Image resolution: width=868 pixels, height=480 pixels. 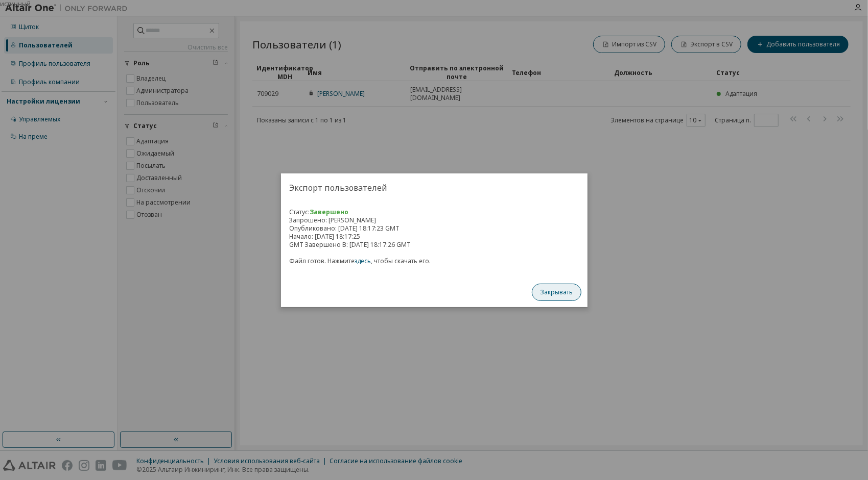 What do you see at coordinates (556, 293) in the screenshot?
I see `button: Закрывать` at bounding box center [556, 293].